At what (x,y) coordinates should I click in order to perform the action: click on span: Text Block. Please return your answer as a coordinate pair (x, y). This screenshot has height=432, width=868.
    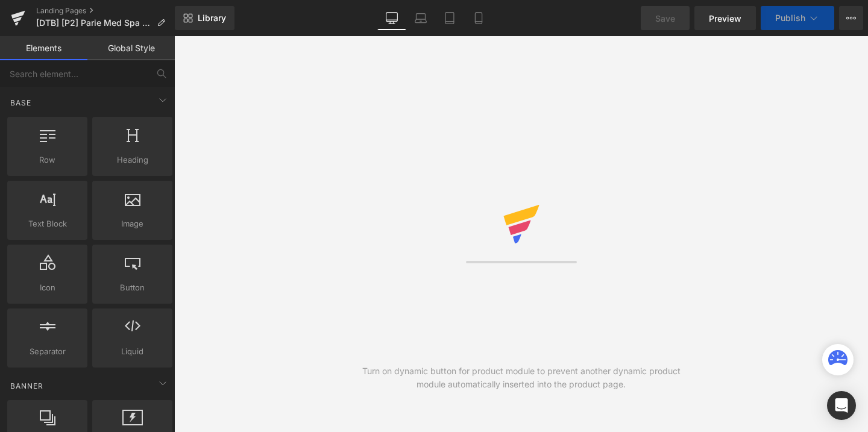
    Looking at the image, I should click on (47, 224).